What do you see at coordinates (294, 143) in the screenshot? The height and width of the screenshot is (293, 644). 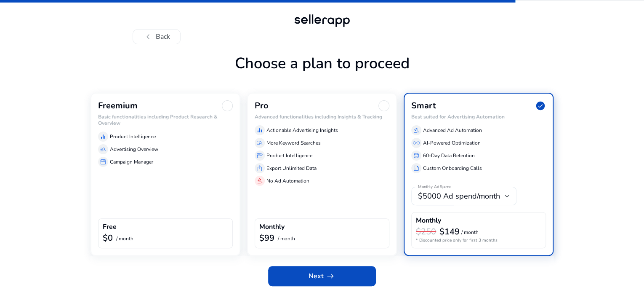 I see `p: More Keyword Searches` at bounding box center [294, 143].